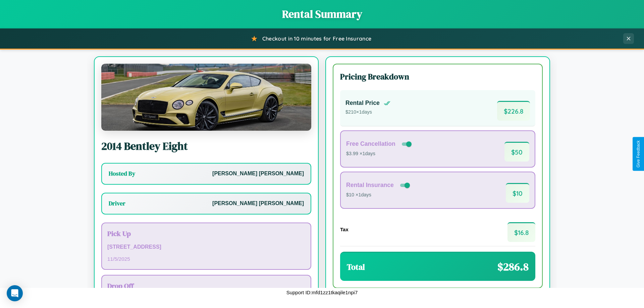 The image size is (644, 308). I want to click on span: $ 50, so click(517, 152).